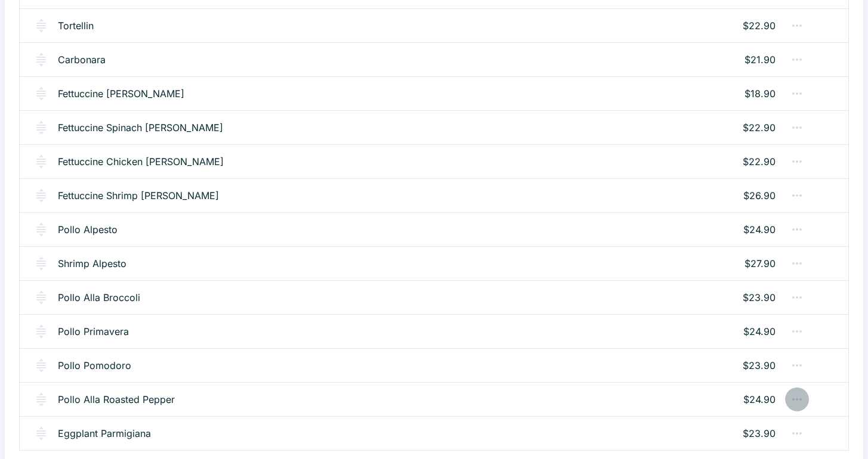 Image resolution: width=868 pixels, height=459 pixels. What do you see at coordinates (760, 60) in the screenshot?
I see `p: $21.90` at bounding box center [760, 60].